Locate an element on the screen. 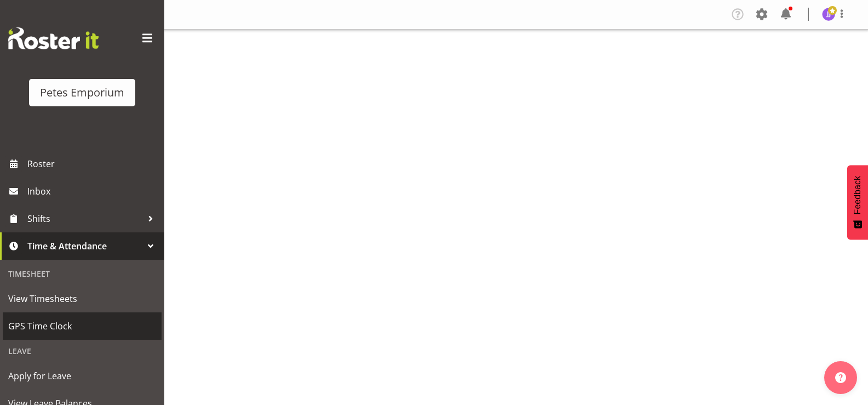 This screenshot has width=868, height=405. img: janelle-jonkers702.jpg is located at coordinates (829, 14).